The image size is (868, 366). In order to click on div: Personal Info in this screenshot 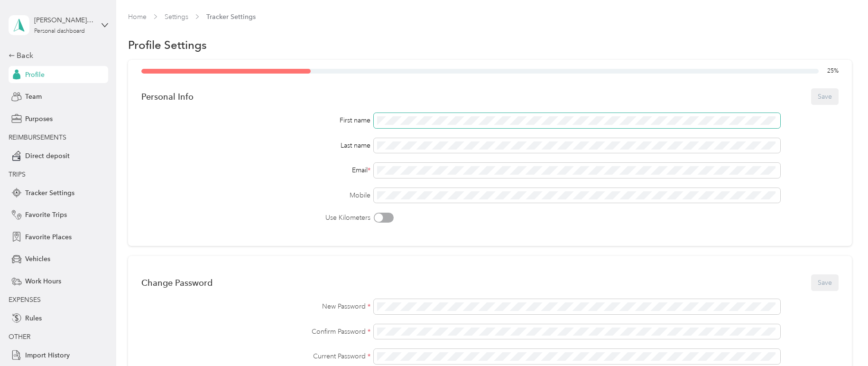, I will do `click(167, 96)`.